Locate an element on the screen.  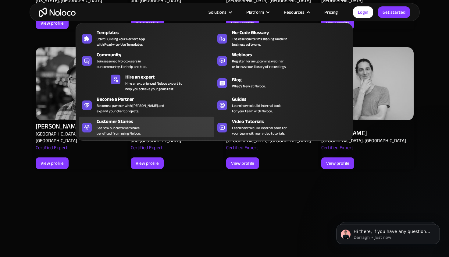
div: Hire an experienced Noloco expert to help you achieve your goals fast. is located at coordinates (154, 86).